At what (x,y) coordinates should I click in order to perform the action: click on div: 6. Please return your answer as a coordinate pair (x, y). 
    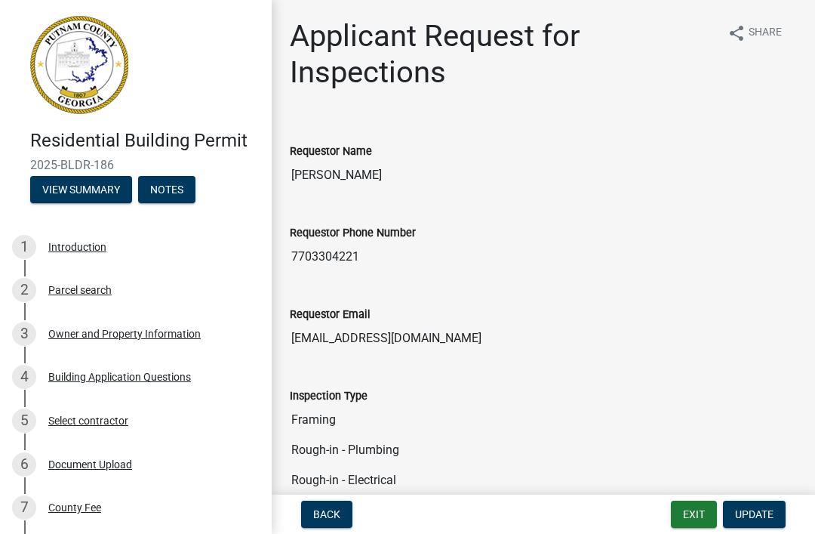
    Looking at the image, I should click on (24, 464).